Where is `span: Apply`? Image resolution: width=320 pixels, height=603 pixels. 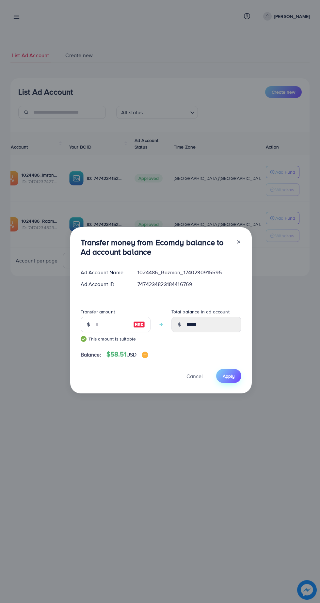 span: Apply is located at coordinates (229, 376).